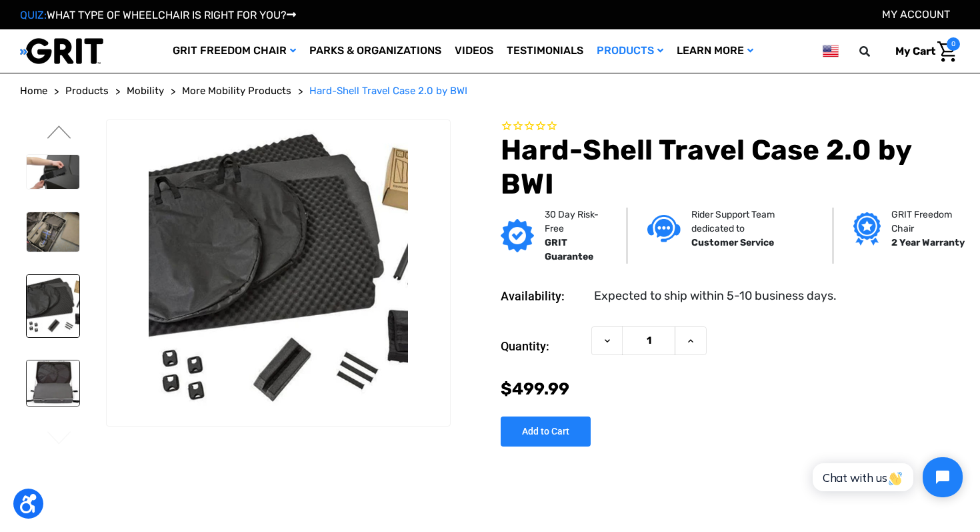 The height and width of the screenshot is (532, 980). What do you see at coordinates (237, 91) in the screenshot?
I see `span: More Mobility Products` at bounding box center [237, 91].